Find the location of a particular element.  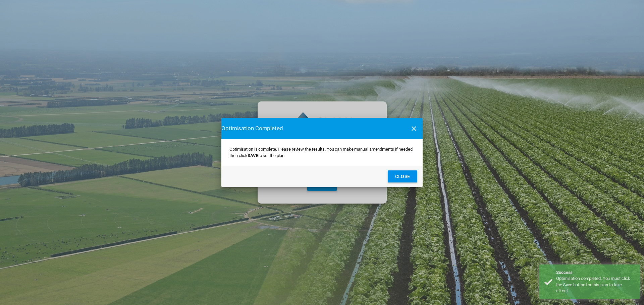

span: Optimisation Completed is located at coordinates (252, 129).